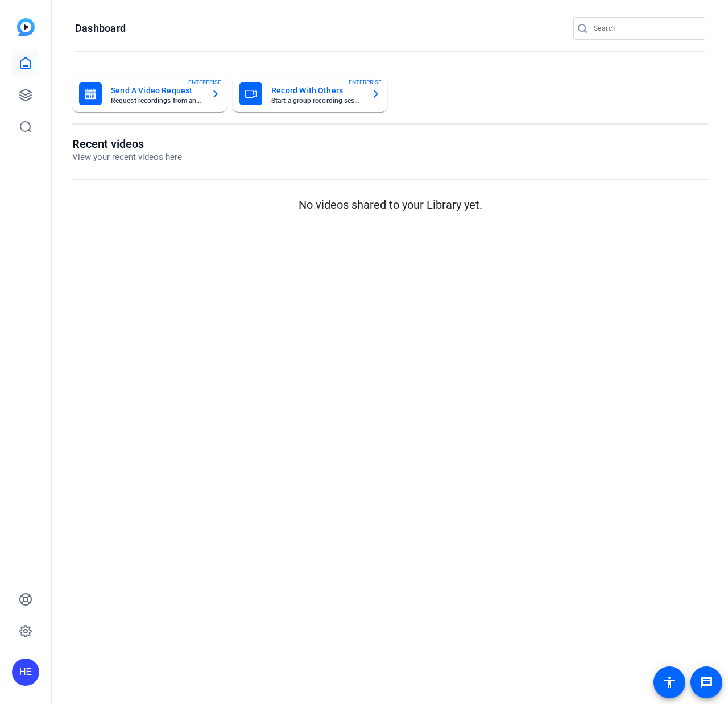  Describe the element at coordinates (670, 683) in the screenshot. I see `mat-icon: accessibility` at that location.